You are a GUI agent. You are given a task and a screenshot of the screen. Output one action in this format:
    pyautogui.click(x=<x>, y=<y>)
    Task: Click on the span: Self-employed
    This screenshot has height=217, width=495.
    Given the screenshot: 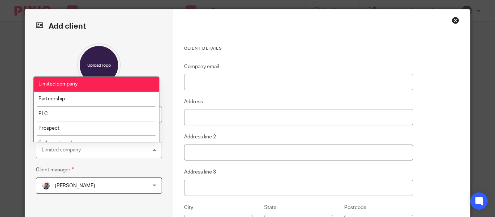 What is the action you would take?
    pyautogui.click(x=55, y=143)
    